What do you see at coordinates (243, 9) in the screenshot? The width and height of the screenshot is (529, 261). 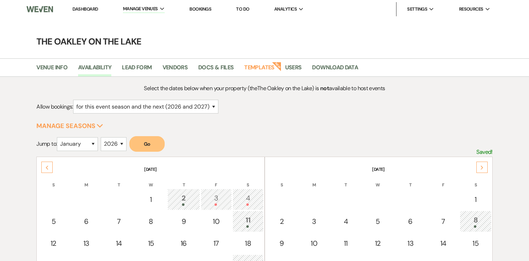 I see `a: To Do` at bounding box center [243, 9].